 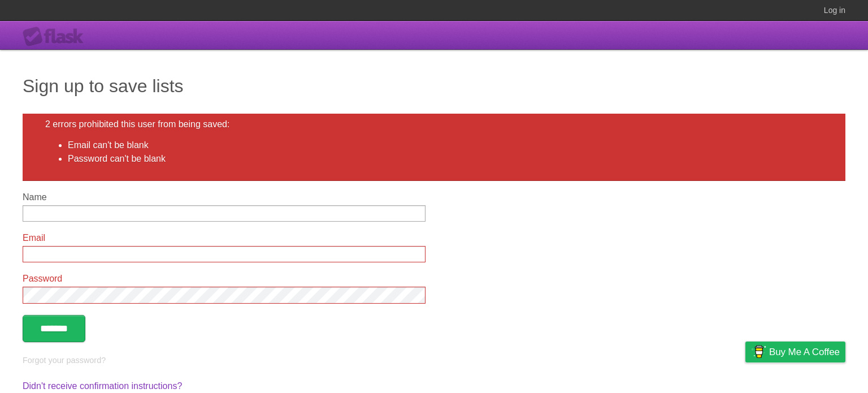 I want to click on img: Buy me a coffee, so click(x=758, y=352).